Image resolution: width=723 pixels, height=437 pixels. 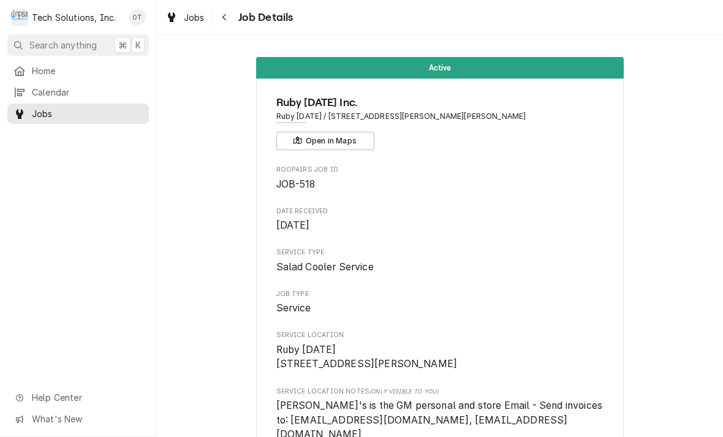 I want to click on div: Job Type, so click(x=440, y=302).